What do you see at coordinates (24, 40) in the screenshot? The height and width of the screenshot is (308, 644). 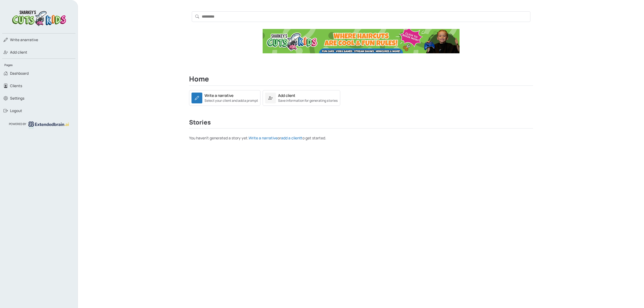 I see `span: narrative` at bounding box center [24, 40].